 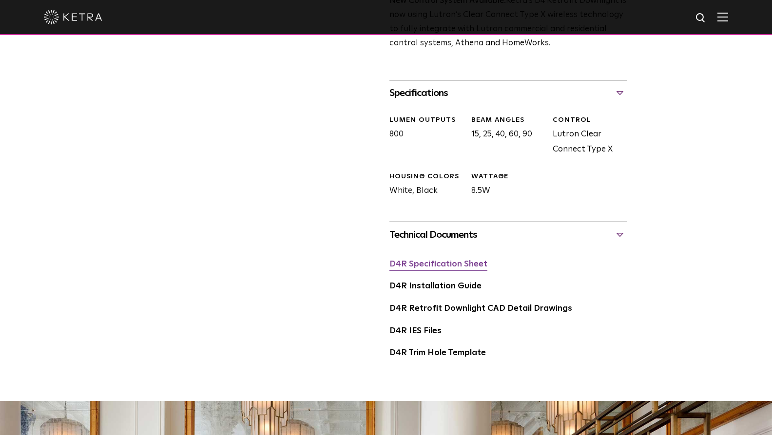 I want to click on a: D4R Retrofit Downlight CAD Detail Drawings, so click(x=481, y=309).